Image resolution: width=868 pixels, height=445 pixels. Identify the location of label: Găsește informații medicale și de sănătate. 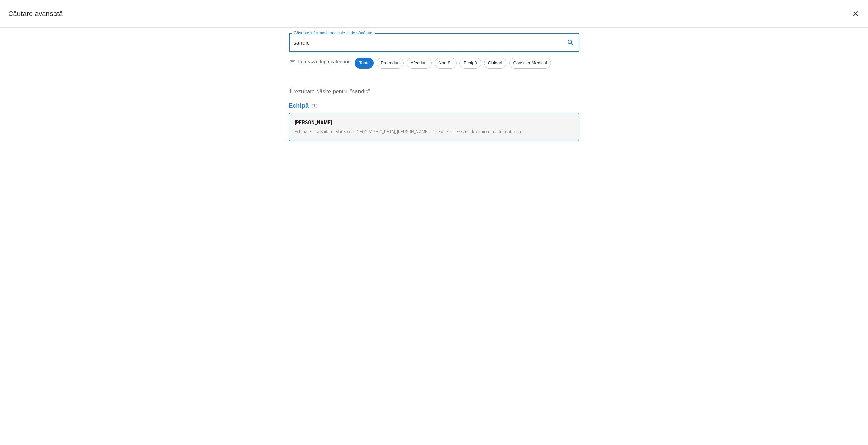
(333, 33).